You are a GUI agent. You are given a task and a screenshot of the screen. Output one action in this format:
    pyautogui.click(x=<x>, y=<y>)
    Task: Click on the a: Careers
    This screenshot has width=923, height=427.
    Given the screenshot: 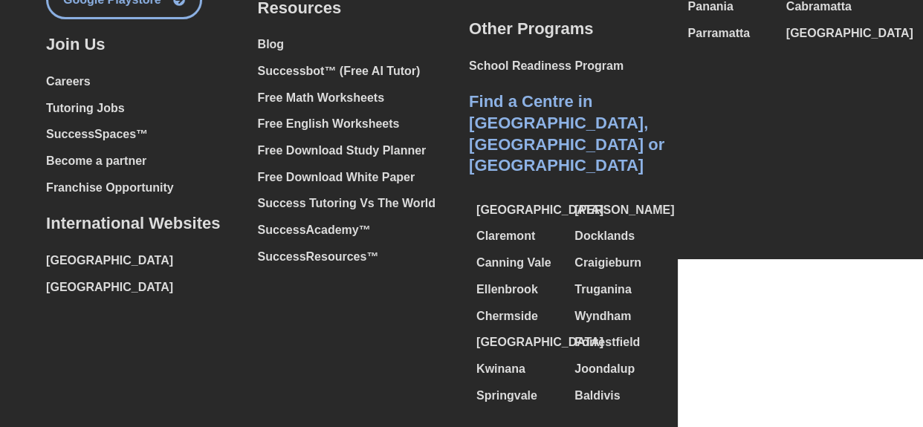 What is the action you would take?
    pyautogui.click(x=110, y=82)
    